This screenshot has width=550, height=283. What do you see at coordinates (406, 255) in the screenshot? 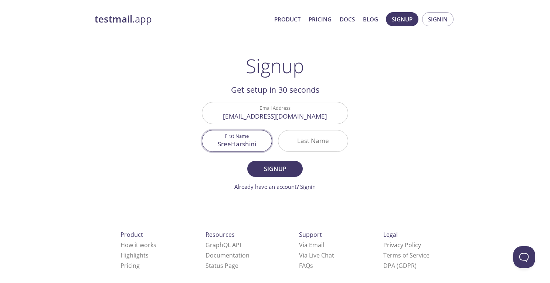
I see `a: Terms of Service` at bounding box center [406, 255].